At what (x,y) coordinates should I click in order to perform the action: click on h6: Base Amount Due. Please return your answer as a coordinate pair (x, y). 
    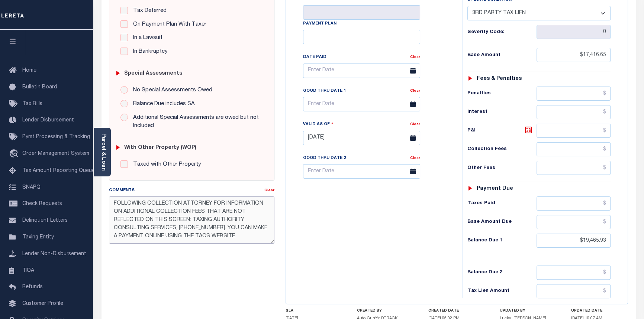
    Looking at the image, I should click on (502, 222).